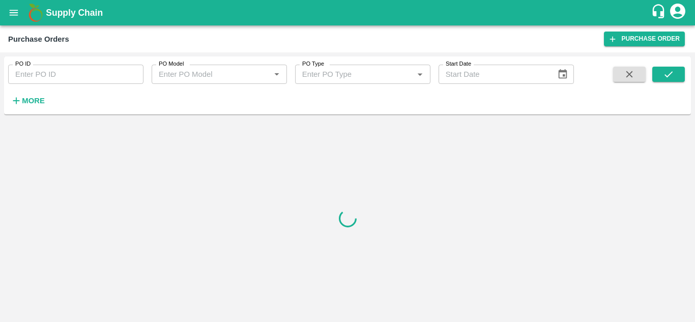  Describe the element at coordinates (644, 39) in the screenshot. I see `a: Purchase Order` at that location.